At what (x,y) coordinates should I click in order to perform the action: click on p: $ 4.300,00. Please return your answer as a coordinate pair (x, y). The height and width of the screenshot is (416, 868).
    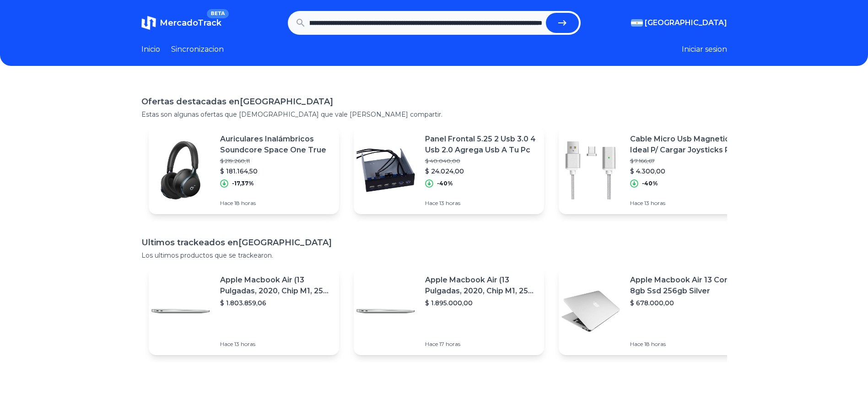
    Looking at the image, I should click on (686, 171).